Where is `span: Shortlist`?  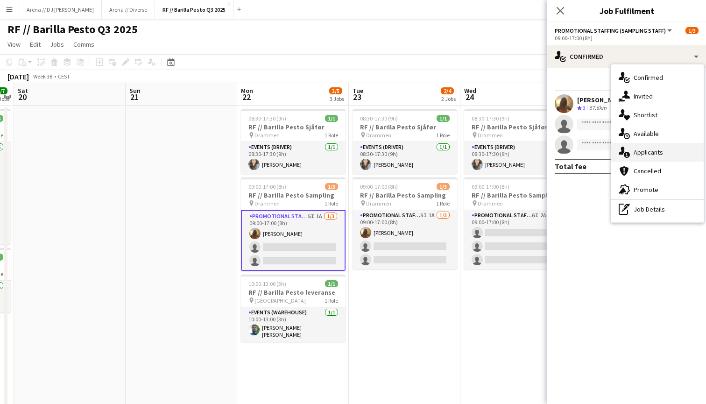
span: Shortlist is located at coordinates (646, 115).